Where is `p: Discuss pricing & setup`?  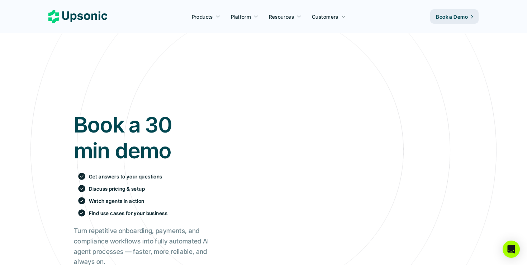
p: Discuss pricing & setup is located at coordinates (117, 188).